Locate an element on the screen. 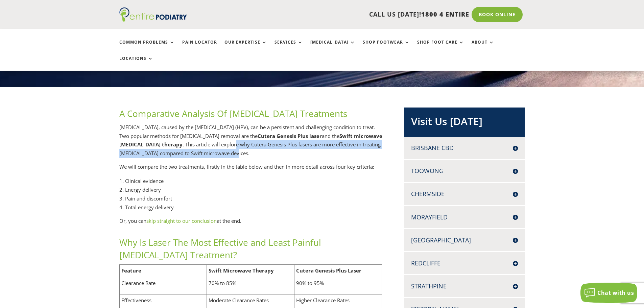 The width and height of the screenshot is (644, 308). h4: Redcliffe is located at coordinates (464, 263).